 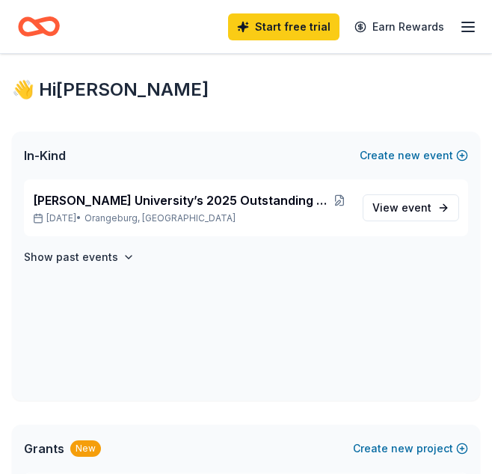 What do you see at coordinates (414, 156) in the screenshot?
I see `button: Createnewevent` at bounding box center [414, 156].